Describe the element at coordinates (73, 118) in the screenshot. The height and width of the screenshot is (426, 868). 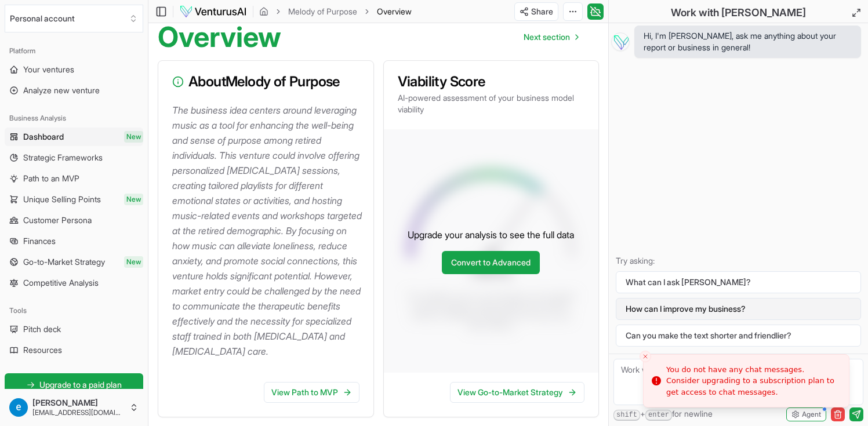
I see `div: Business Analysis` at that location.